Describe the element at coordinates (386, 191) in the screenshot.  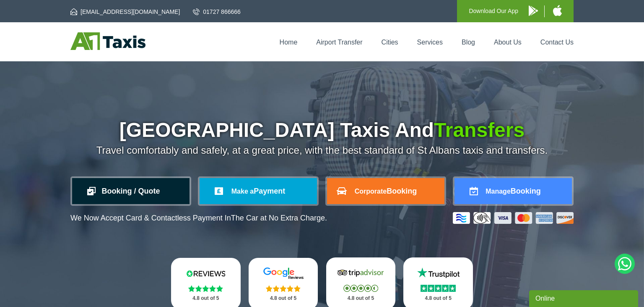
I see `a: CorporateBooking` at that location.